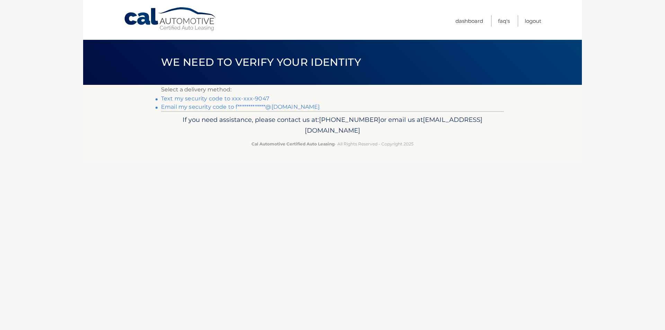 The height and width of the screenshot is (330, 665). I want to click on a: Text my security code to xxx-xxx-9047, so click(215, 98).